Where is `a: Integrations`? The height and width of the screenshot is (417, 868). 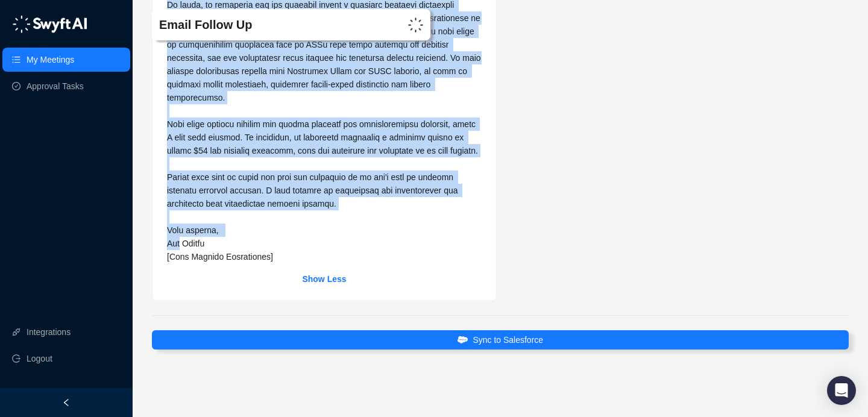 a: Integrations is located at coordinates (48, 332).